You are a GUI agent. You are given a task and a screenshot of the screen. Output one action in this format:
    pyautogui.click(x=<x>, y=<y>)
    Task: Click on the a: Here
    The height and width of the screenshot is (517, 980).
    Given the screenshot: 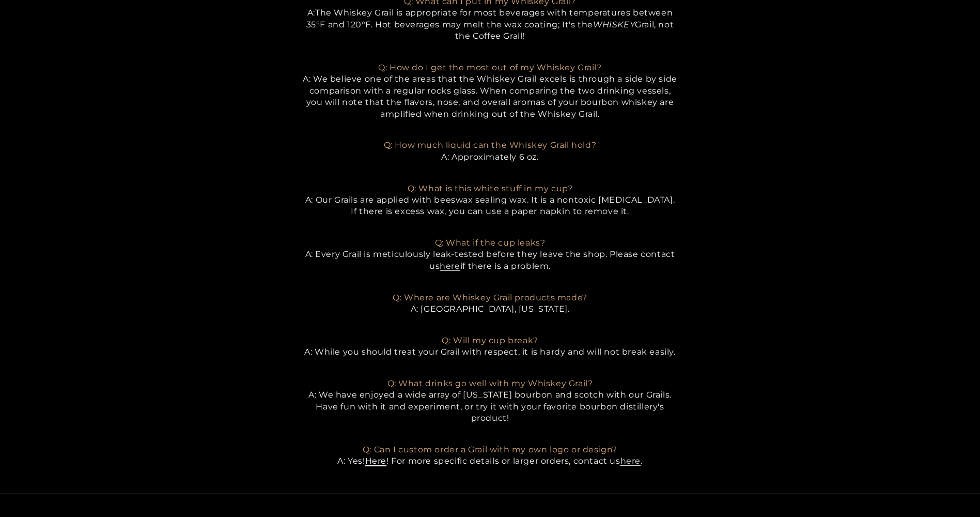 What is the action you would take?
    pyautogui.click(x=376, y=460)
    